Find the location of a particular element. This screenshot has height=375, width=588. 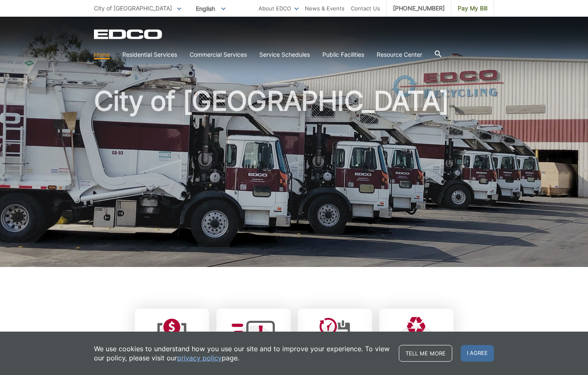

a: Resource Center is located at coordinates (399, 55).